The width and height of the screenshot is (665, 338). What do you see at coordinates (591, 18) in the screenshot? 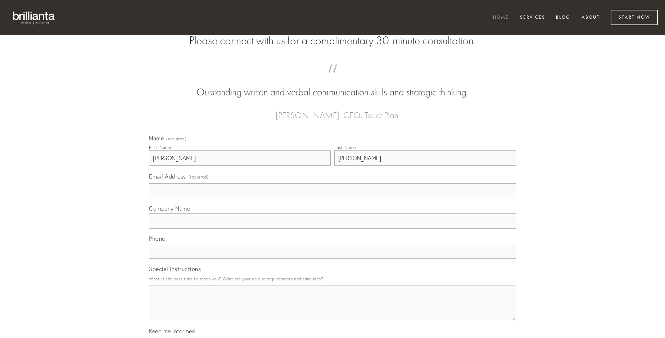
I see `a: About` at bounding box center [591, 18].